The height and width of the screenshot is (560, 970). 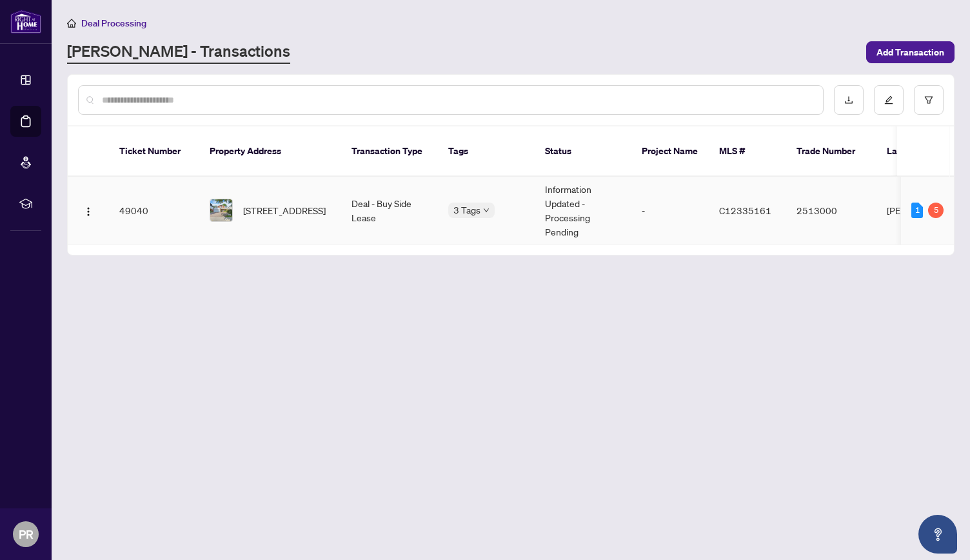 I want to click on th: Tags, so click(x=487, y=152).